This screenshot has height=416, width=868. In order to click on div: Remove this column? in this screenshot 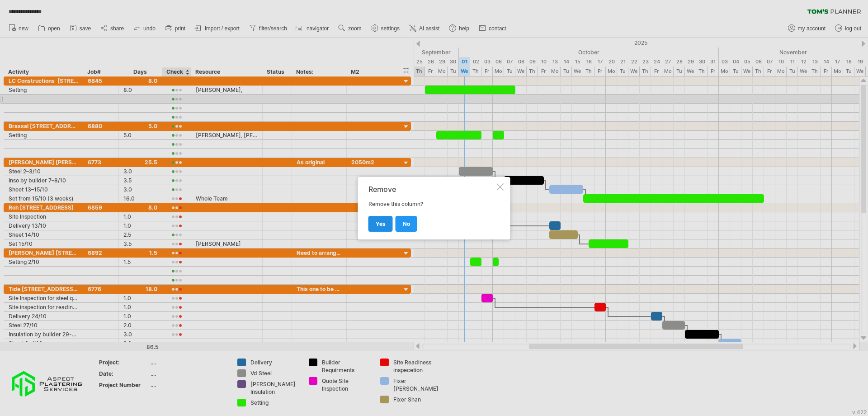, I will do `click(432, 208)`.